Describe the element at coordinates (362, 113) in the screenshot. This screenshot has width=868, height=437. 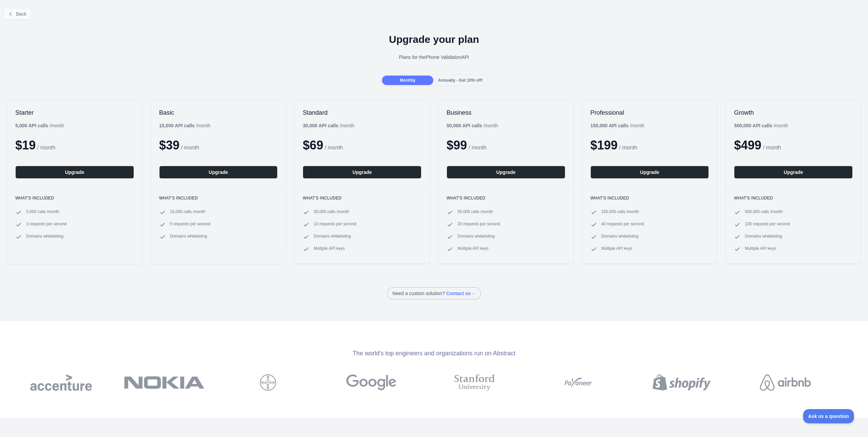
I see `h2: Standard` at that location.